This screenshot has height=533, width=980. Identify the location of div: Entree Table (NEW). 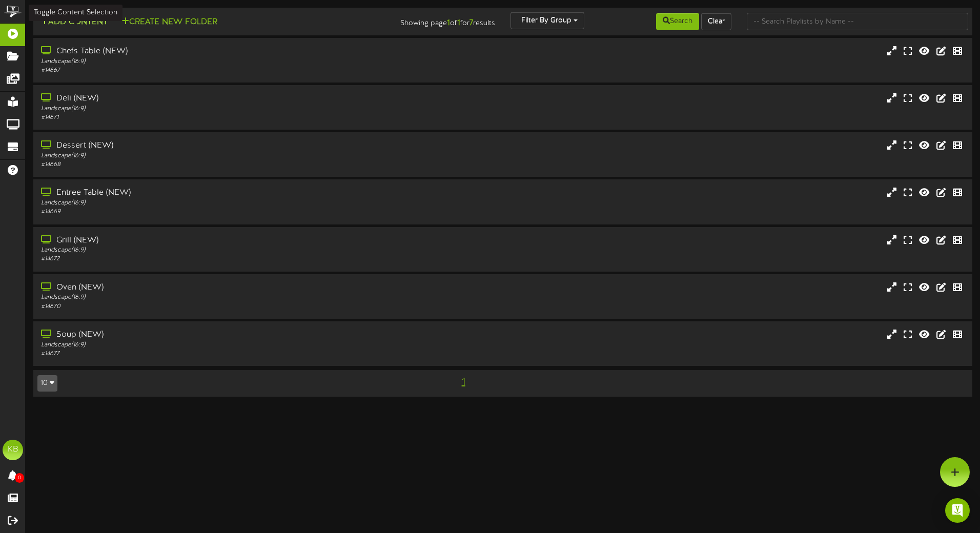
(228, 193).